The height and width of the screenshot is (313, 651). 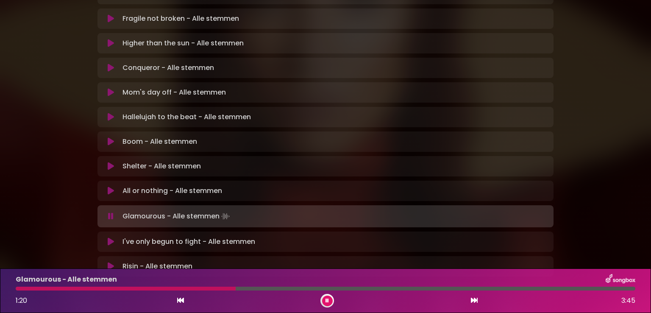 What do you see at coordinates (157, 266) in the screenshot?
I see `p: Risin - Alle stemmen` at bounding box center [157, 266].